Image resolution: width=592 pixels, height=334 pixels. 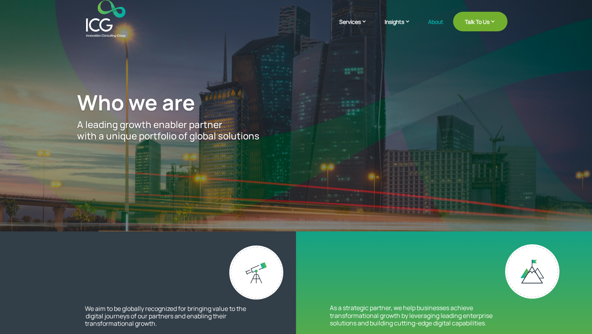 What do you see at coordinates (256, 272) in the screenshot?
I see `img: Our vision - ICG` at bounding box center [256, 272].